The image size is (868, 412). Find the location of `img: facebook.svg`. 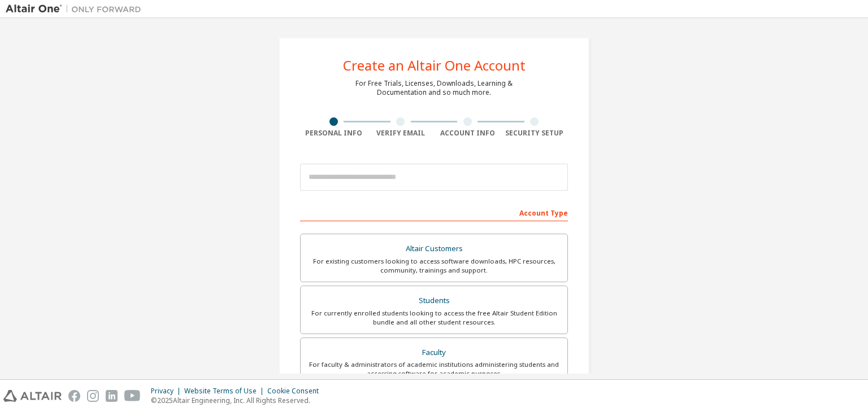

img: facebook.svg is located at coordinates (74, 396).